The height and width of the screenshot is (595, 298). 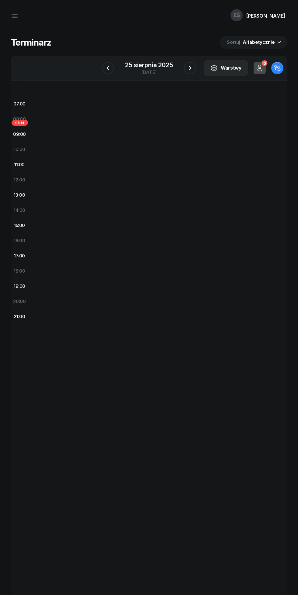 What do you see at coordinates (19, 316) in the screenshot?
I see `div: 21:00` at bounding box center [19, 316].